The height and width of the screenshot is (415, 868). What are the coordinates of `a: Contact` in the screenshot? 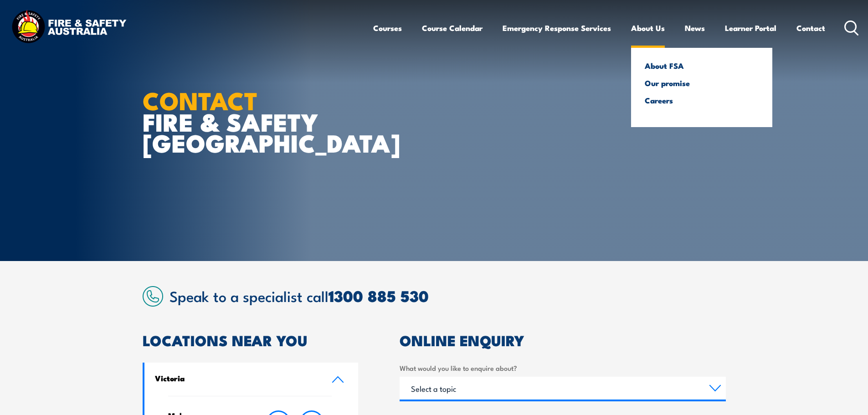 It's located at (810, 28).